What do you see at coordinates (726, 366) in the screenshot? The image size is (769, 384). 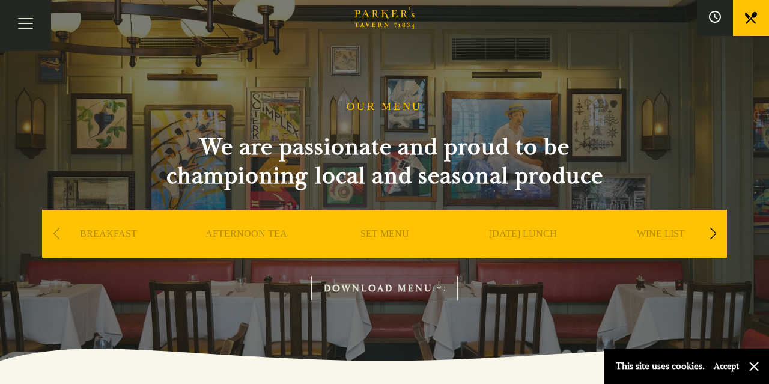 I see `button: Accept` at bounding box center [726, 366].